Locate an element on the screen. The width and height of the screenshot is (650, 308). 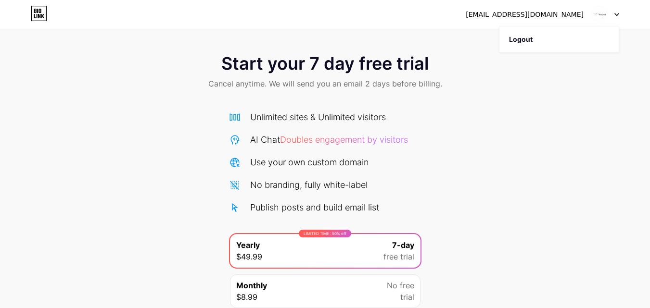
span: trial is located at coordinates (407, 297).